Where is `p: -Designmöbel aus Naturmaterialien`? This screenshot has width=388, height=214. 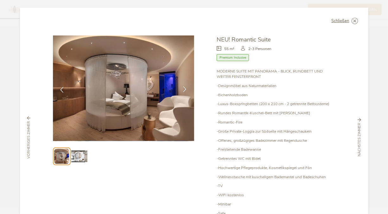 p: -Designmöbel aus Naturmaterialien is located at coordinates (276, 86).